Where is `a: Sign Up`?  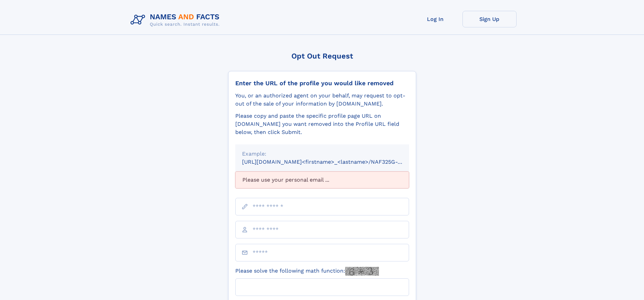 a: Sign Up is located at coordinates (489, 19).